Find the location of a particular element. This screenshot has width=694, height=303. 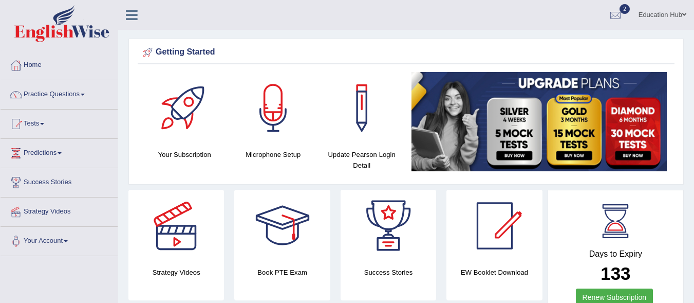

a: Home is located at coordinates (59, 64).